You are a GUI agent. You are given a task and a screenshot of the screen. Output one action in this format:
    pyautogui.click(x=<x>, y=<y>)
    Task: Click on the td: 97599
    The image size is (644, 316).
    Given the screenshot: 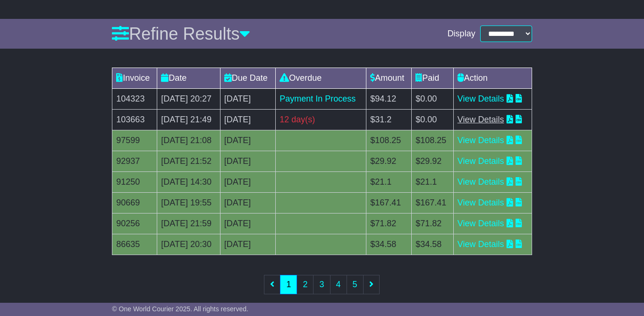 What is the action you would take?
    pyautogui.click(x=135, y=141)
    